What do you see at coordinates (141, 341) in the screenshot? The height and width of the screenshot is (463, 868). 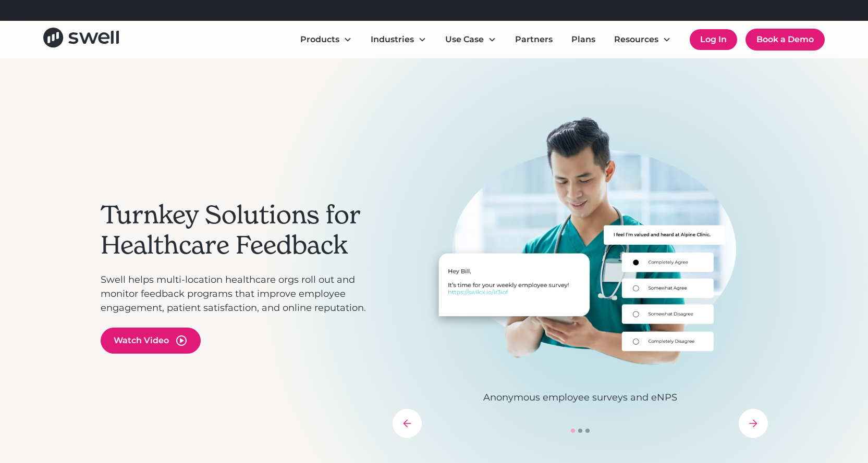 I see `div: Watch Video` at bounding box center [141, 341].